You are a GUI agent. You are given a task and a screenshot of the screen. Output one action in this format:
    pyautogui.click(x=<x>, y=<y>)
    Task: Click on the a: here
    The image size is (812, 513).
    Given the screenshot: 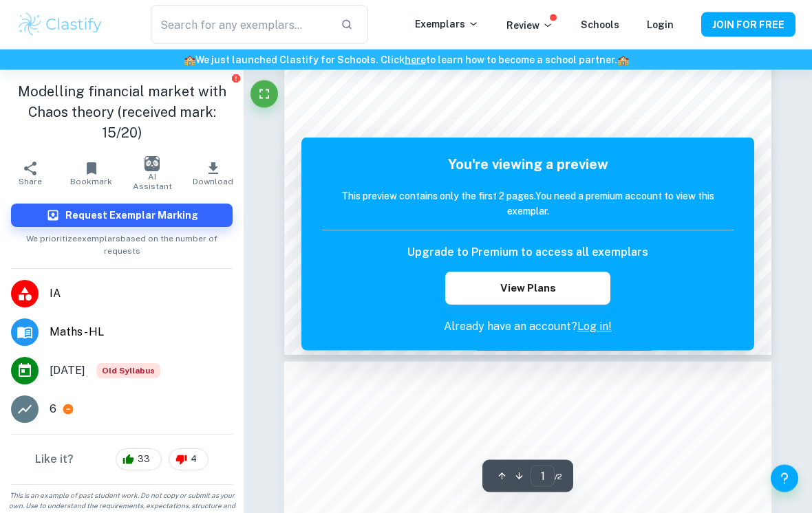 What is the action you would take?
    pyautogui.click(x=415, y=60)
    